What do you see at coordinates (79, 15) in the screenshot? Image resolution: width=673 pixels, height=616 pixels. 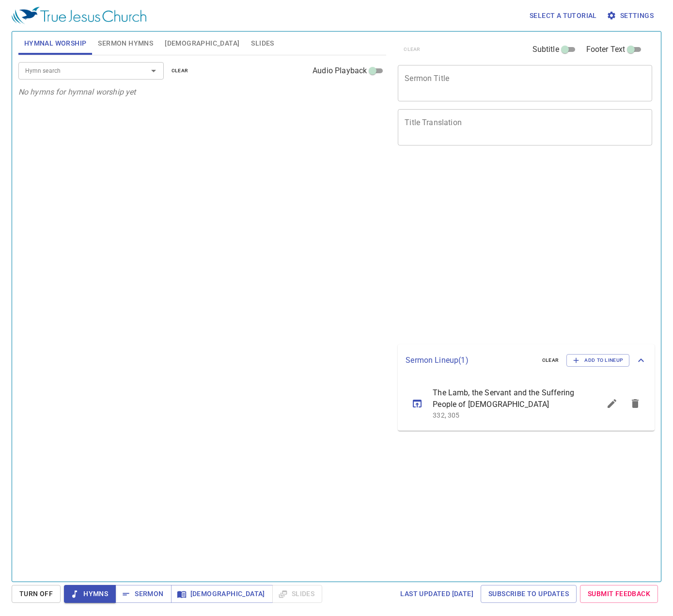 I see `img: True Jesus Church` at bounding box center [79, 15].